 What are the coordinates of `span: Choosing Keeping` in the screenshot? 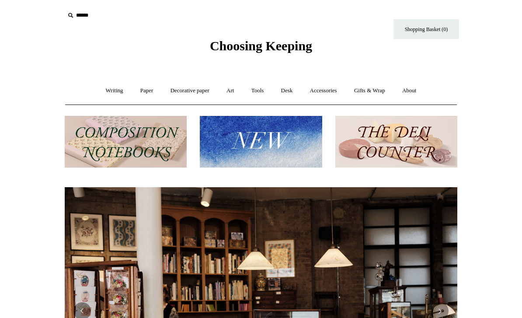 It's located at (261, 45).